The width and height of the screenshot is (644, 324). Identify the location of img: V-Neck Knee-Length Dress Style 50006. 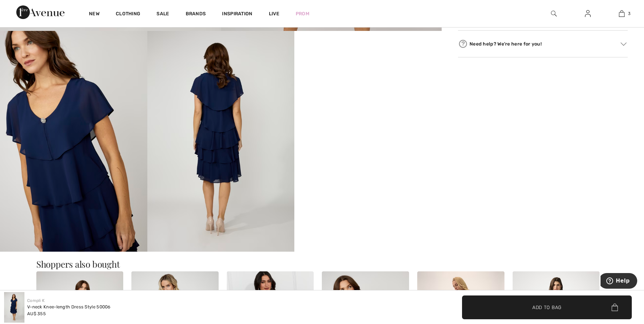
(14, 307).